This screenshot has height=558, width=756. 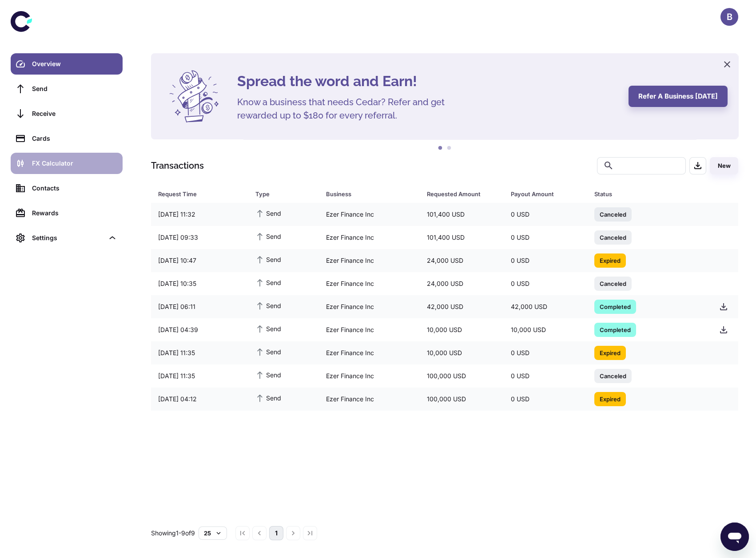 I want to click on div: Overview, so click(x=74, y=64).